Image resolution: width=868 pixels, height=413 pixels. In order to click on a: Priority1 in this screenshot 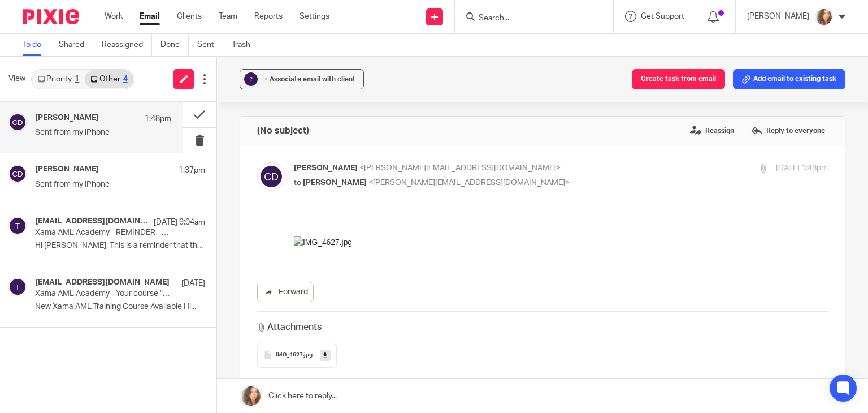, I will do `click(59, 79)`.